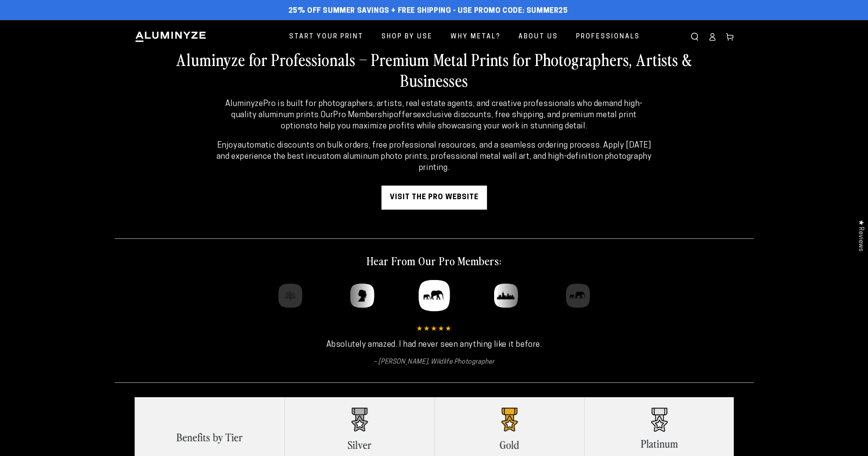  I want to click on span: Why Metal?, so click(475, 37).